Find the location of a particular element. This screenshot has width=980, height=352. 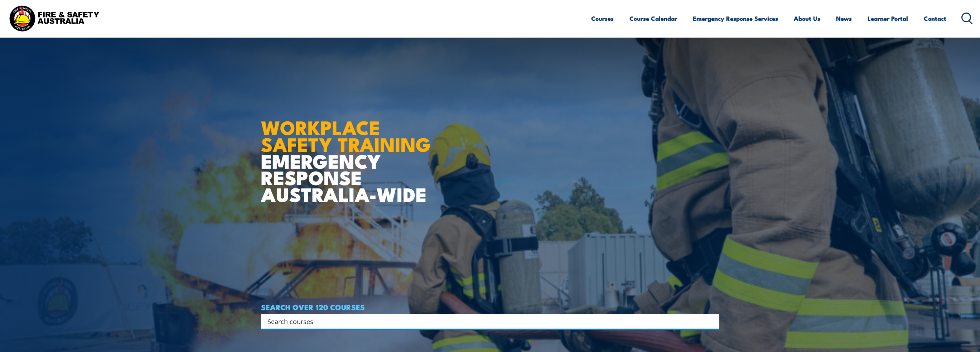

a: Contact is located at coordinates (935, 18).